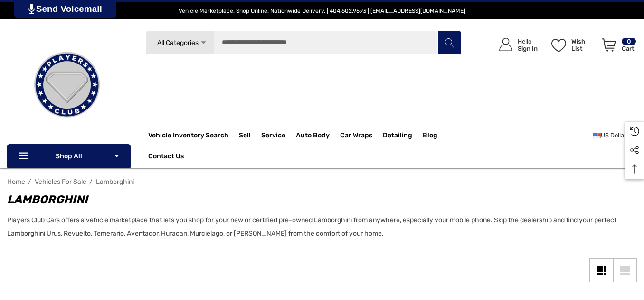  I want to click on p: Cart, so click(629, 48).